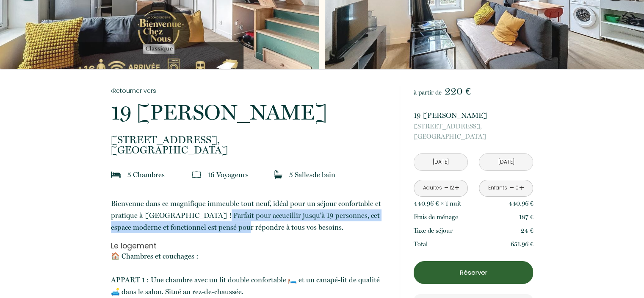 The width and height of the screenshot is (644, 298). What do you see at coordinates (433, 231) in the screenshot?
I see `p: Taxe de séjour` at bounding box center [433, 231].